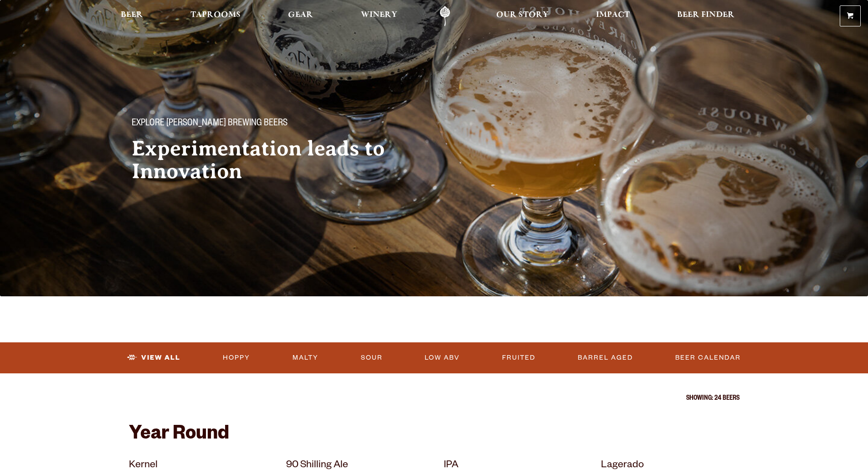 This screenshot has height=470, width=868. What do you see at coordinates (132, 15) in the screenshot?
I see `span: Beer` at bounding box center [132, 15].